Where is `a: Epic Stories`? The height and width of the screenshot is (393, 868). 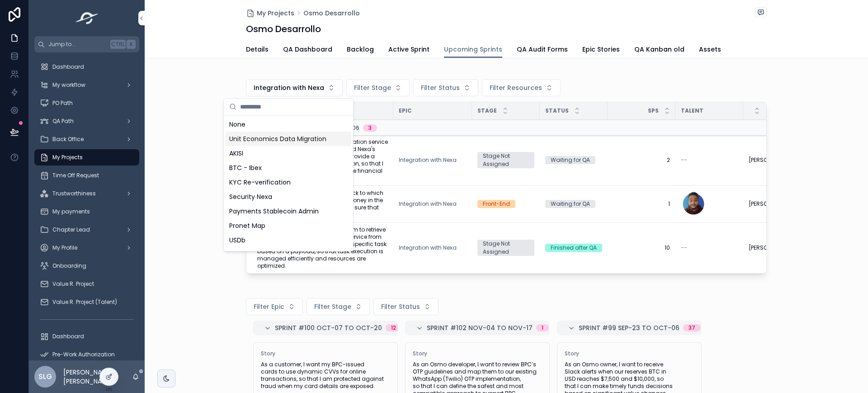 a: Epic Stories is located at coordinates (601, 50).